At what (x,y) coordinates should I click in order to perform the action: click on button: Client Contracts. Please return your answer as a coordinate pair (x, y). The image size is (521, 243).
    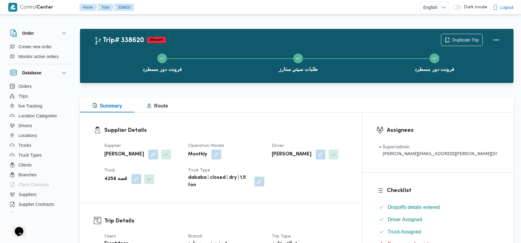
    Looking at the image, I should click on (39, 185).